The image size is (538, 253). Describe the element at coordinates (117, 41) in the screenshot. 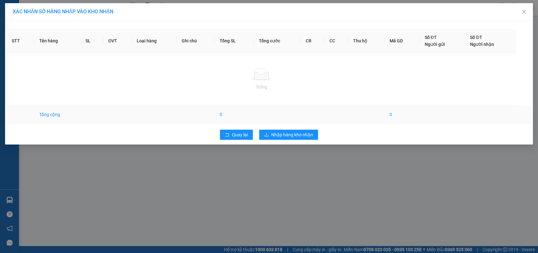

I see `th: ĐVT` at that location.